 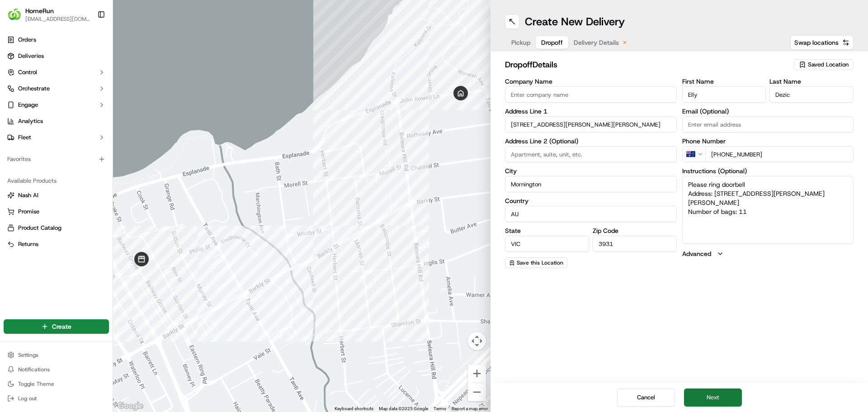 What do you see at coordinates (28, 244) in the screenshot?
I see `span: Returns` at bounding box center [28, 244].